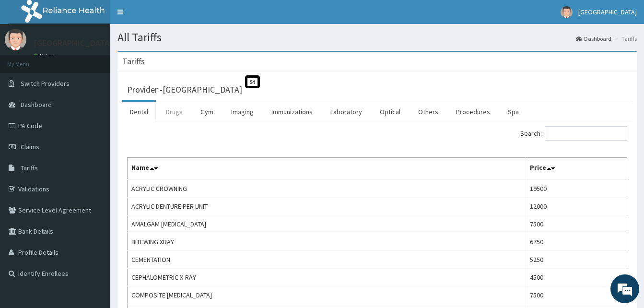  What do you see at coordinates (576, 189) in the screenshot?
I see `td: 19500` at bounding box center [576, 189].